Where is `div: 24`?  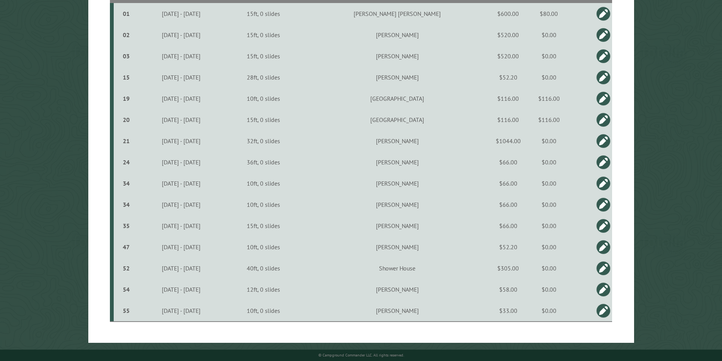
div: 24 is located at coordinates (126, 162).